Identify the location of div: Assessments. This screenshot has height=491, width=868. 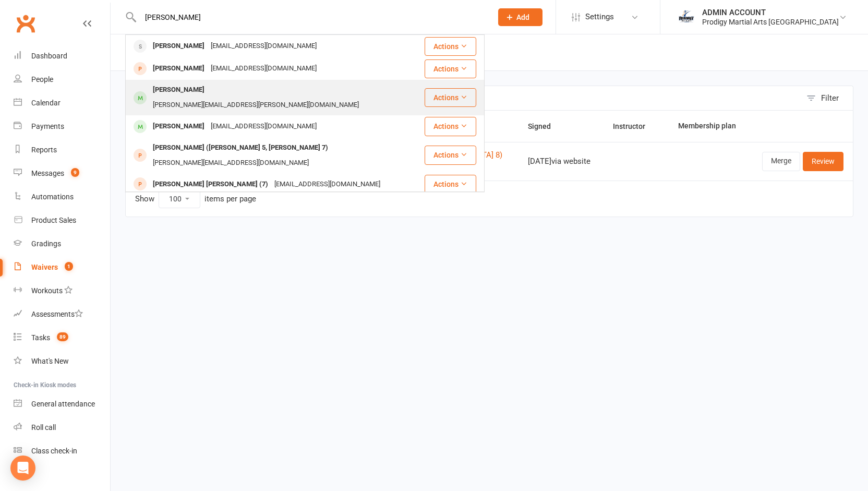
(57, 314).